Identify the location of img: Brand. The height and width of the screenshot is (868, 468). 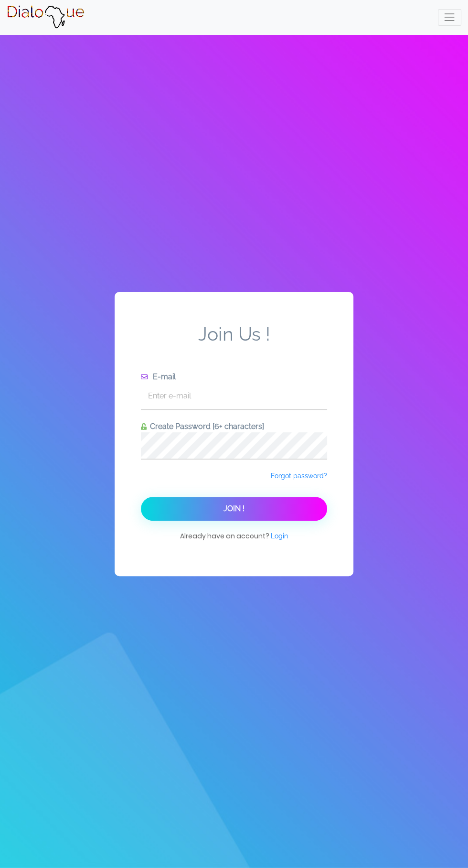
(45, 17).